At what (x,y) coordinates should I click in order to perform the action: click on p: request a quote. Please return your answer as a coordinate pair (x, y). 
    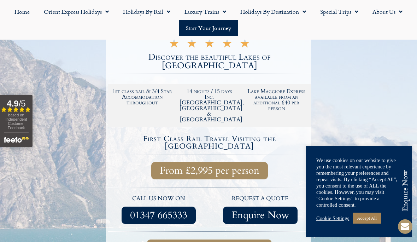
    Looking at the image, I should click on (260, 199).